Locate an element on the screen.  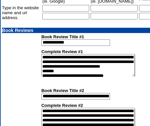
b: Book Review Title #2 is located at coordinates (62, 90).